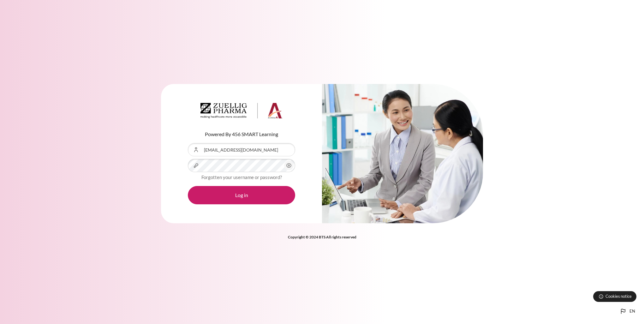  Describe the element at coordinates (242, 195) in the screenshot. I see `button: Log in` at that location.